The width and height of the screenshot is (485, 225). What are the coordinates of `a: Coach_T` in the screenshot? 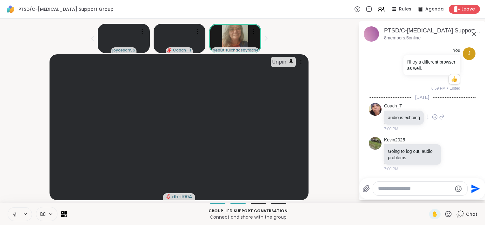 It's located at (393, 106).